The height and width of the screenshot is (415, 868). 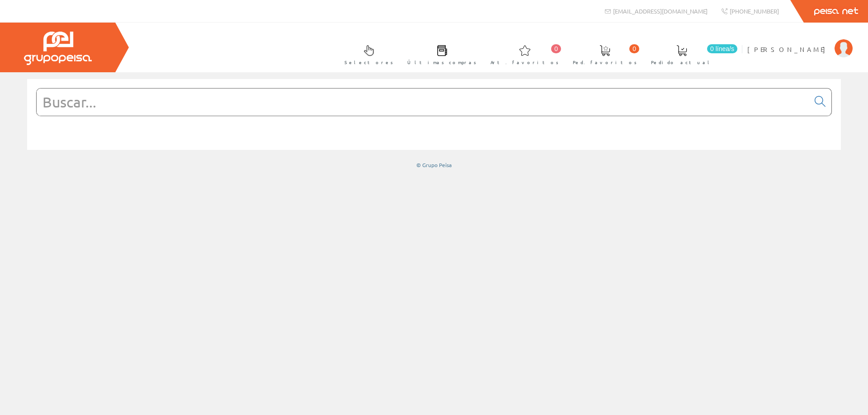 I want to click on span: Selectores, so click(x=369, y=62).